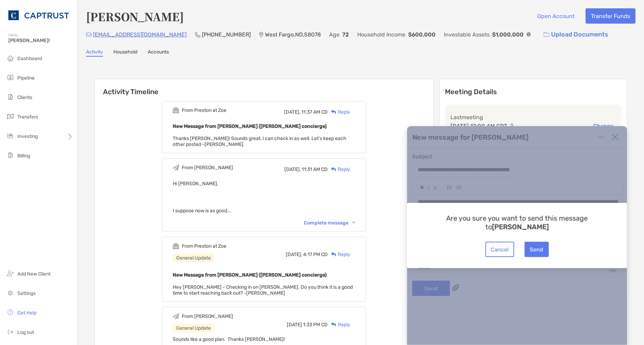 This screenshot has height=345, width=644. Describe the element at coordinates (28, 117) in the screenshot. I see `span: Transfers` at that location.